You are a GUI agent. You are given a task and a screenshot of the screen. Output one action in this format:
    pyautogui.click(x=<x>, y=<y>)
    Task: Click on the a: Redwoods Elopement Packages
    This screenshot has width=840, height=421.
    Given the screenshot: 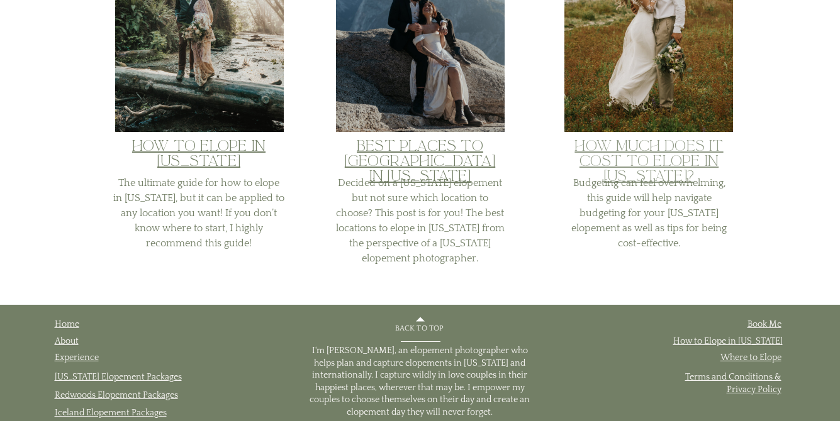 What is the action you would take?
    pyautogui.click(x=116, y=396)
    